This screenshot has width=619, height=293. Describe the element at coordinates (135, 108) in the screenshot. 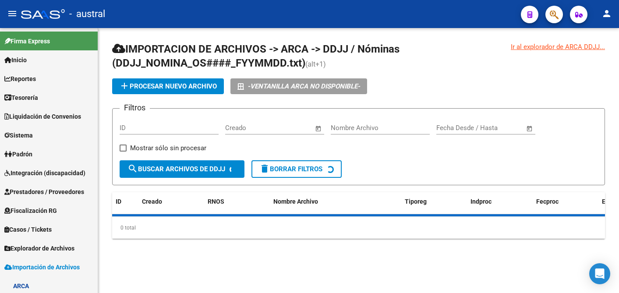

I see `h3: Filtros` at that location.